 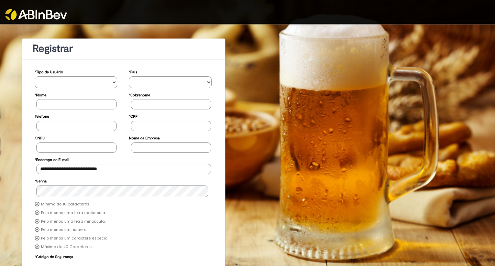 I want to click on label: Tipo de Usuário, so click(x=49, y=71).